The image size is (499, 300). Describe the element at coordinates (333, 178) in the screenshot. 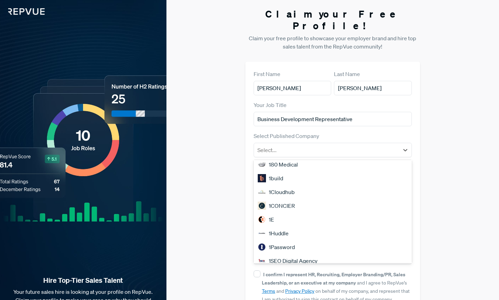

I see `div: 1build` at that location.